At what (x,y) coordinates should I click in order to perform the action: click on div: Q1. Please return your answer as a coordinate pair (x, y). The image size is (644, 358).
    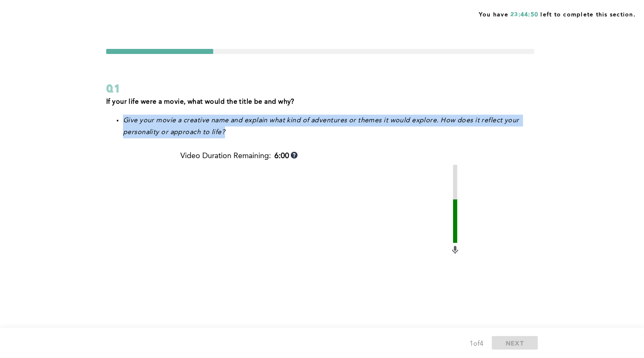
    Looking at the image, I should click on (320, 88).